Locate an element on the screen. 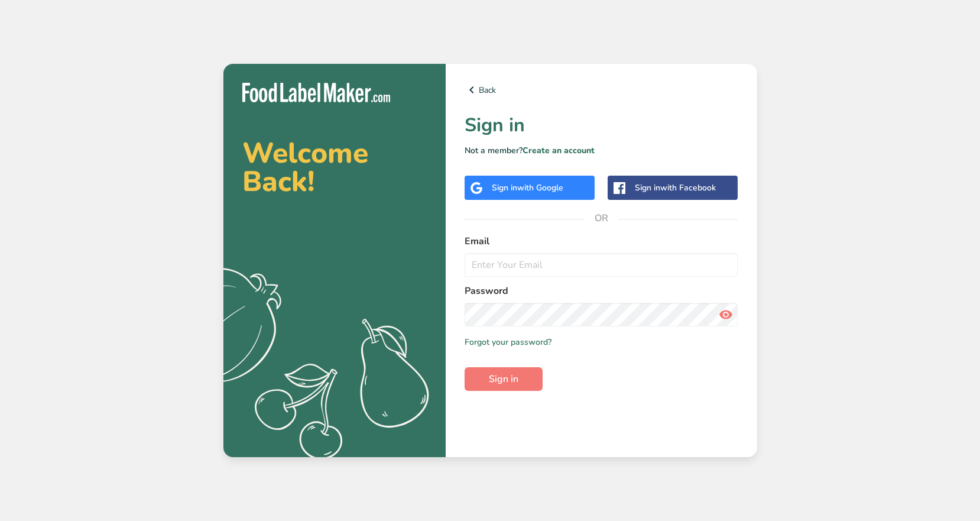  p: Not a member? is located at coordinates (601, 150).